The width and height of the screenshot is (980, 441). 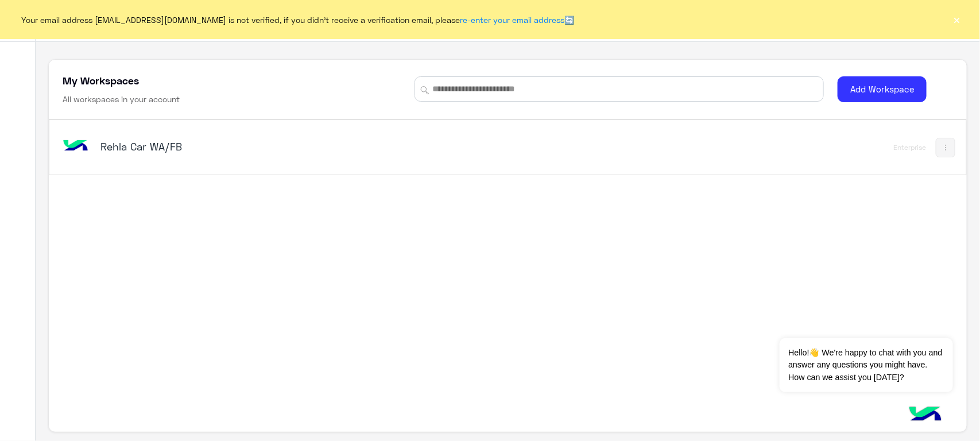 I want to click on a: re-enter your email address, so click(x=513, y=20).